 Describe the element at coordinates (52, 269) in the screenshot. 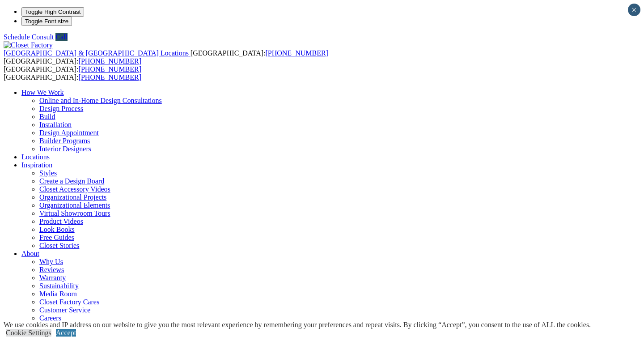

I see `a: Reviews` at that location.